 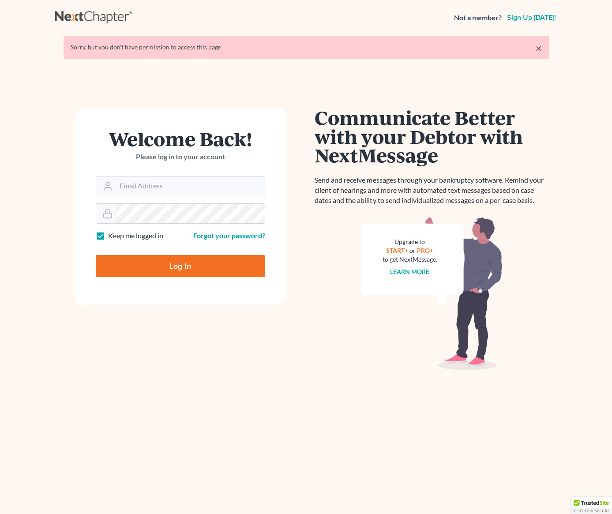 What do you see at coordinates (412, 250) in the screenshot?
I see `span: or` at bounding box center [412, 250].